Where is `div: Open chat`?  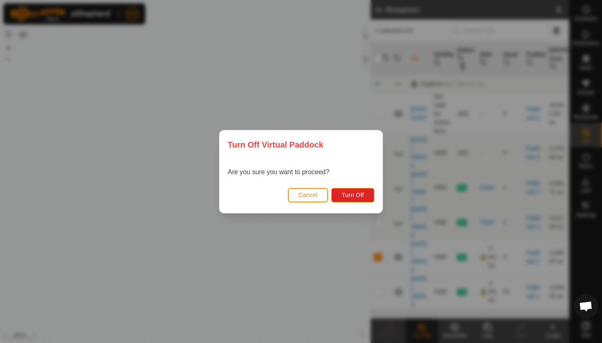 div: Open chat is located at coordinates (586, 307).